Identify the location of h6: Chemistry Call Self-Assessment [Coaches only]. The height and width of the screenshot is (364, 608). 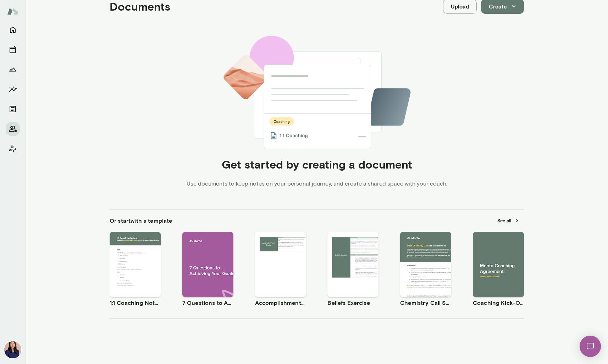
(426, 303).